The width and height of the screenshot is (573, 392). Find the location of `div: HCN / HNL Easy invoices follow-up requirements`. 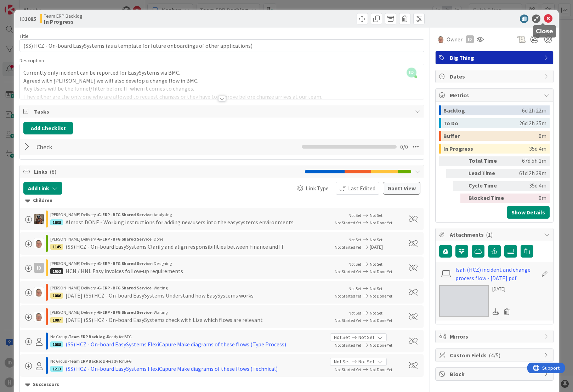

div: HCN / HNL Easy invoices follow-up requirements is located at coordinates (124, 271).